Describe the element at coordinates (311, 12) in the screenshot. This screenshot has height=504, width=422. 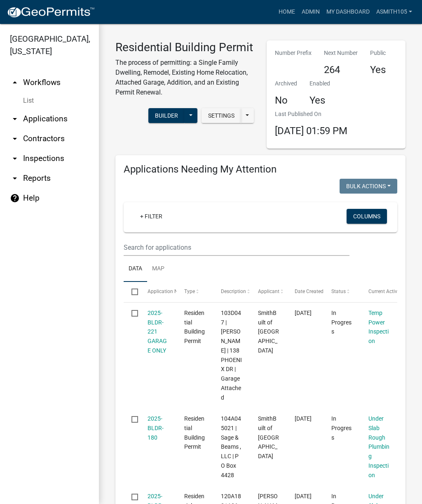
I see `a: Admin` at that location.